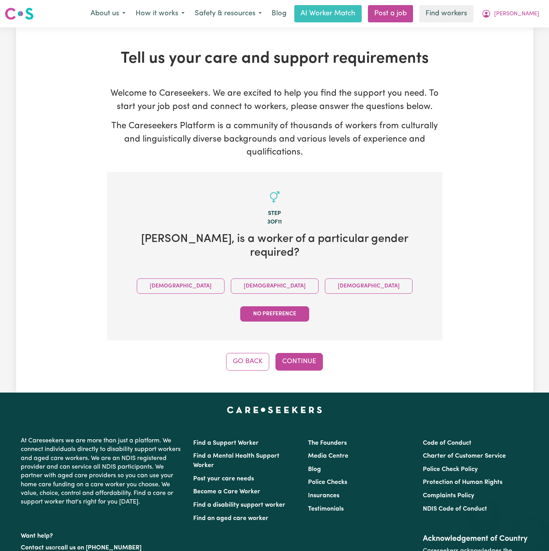 This screenshot has height=551, width=549. Describe the element at coordinates (19, 14) in the screenshot. I see `img: Careseekers logo` at that location.